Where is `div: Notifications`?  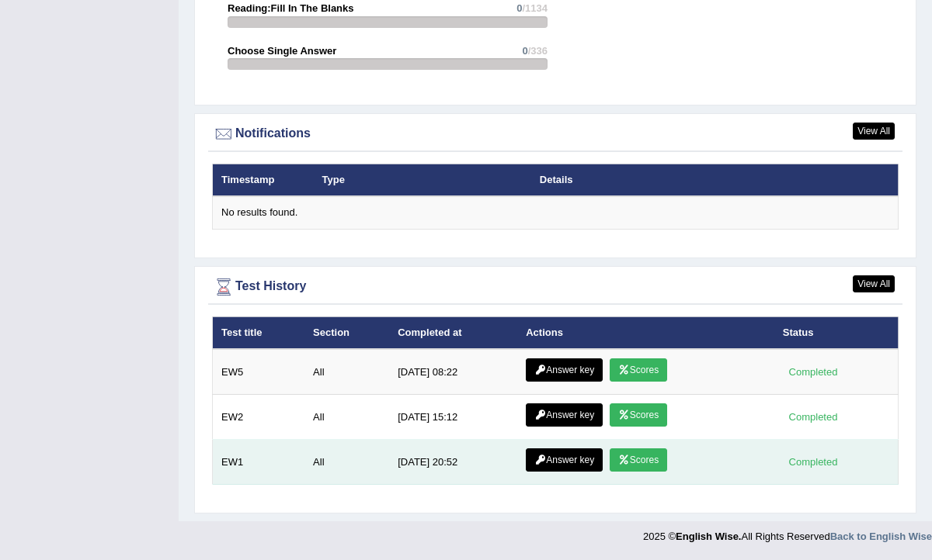
div: Notifications is located at coordinates (555, 135).